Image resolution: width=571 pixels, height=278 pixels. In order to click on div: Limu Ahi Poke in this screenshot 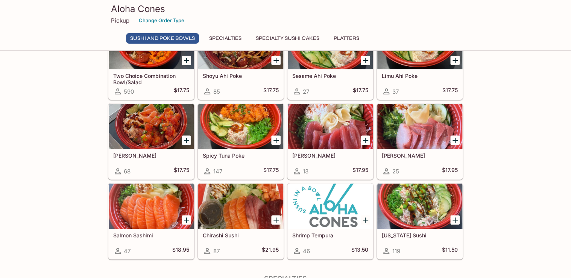, I will do `click(420, 47)`.